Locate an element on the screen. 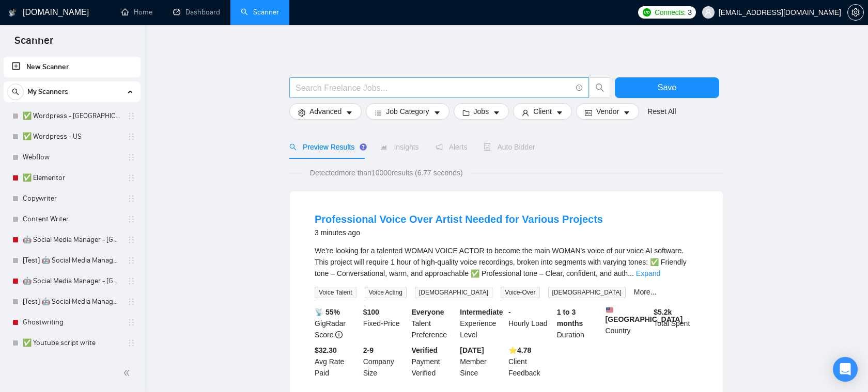 This screenshot has height=392, width=868. span: Advanced is located at coordinates (325, 112).